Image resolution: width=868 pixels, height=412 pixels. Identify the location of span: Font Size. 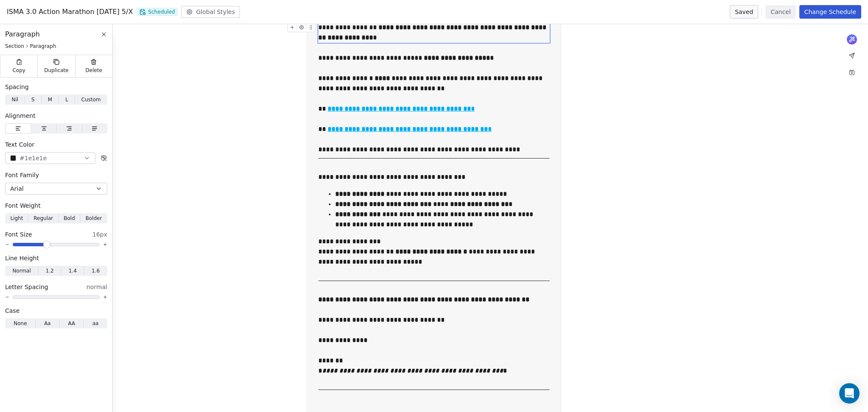
(19, 235).